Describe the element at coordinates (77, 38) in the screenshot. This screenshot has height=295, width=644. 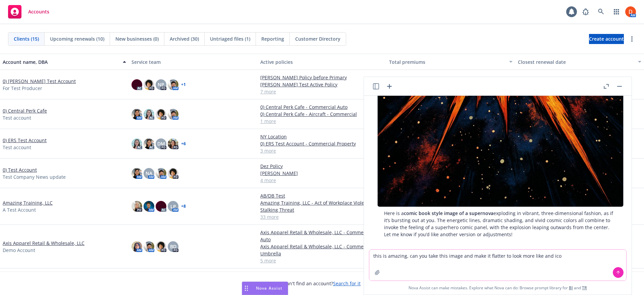
I see `span: Upcoming renewals (10)` at that location.